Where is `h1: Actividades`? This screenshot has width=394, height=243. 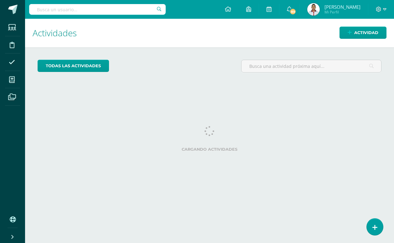
h1: Actividades is located at coordinates (209, 33).